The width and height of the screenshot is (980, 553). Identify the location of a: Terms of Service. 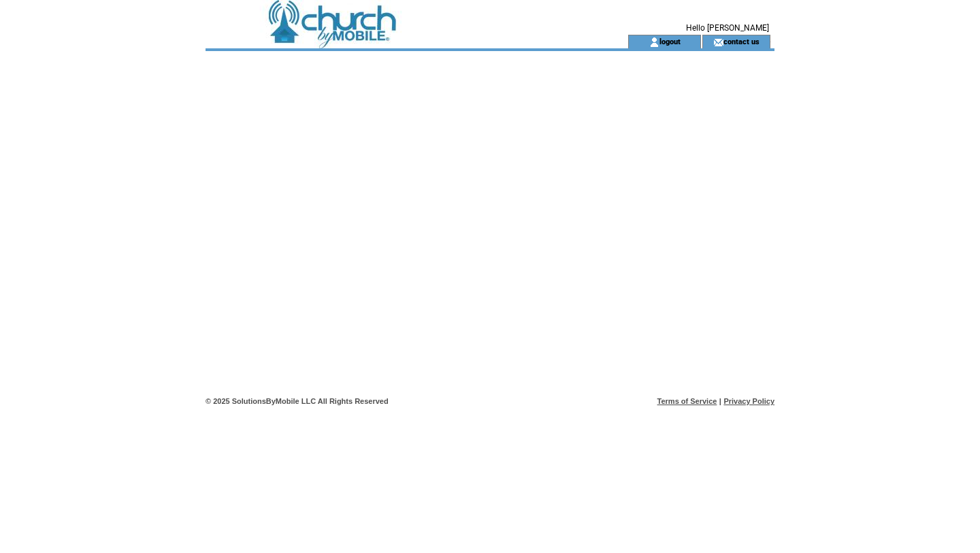
(688, 401).